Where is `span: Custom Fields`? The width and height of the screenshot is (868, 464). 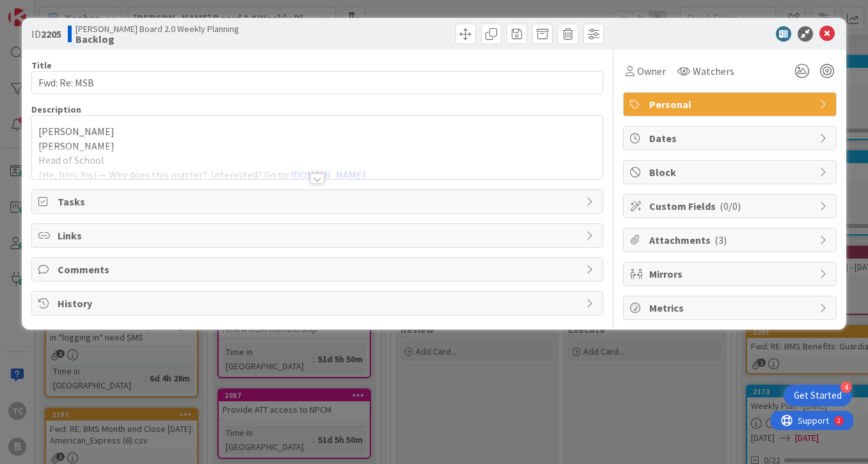
span: Custom Fields is located at coordinates (732, 206).